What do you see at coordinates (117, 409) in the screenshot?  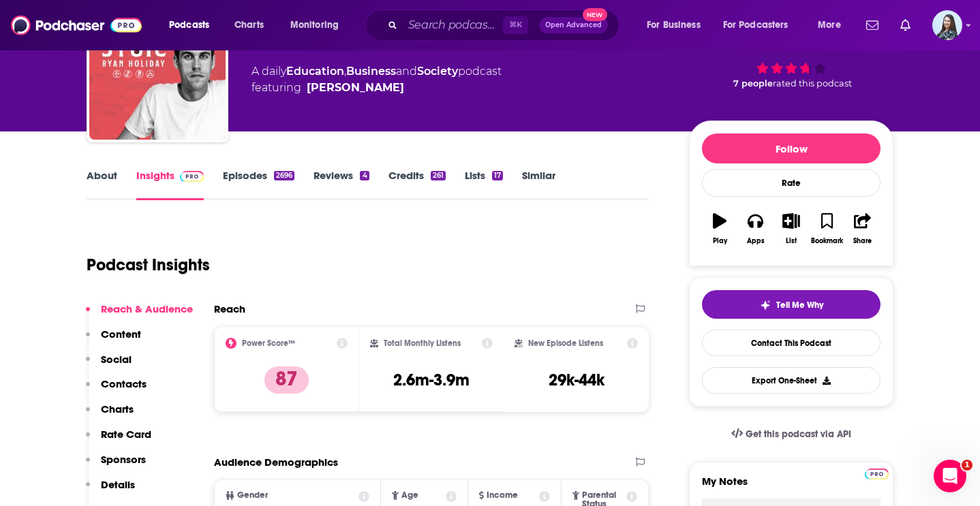 I see `p: Charts` at bounding box center [117, 409].